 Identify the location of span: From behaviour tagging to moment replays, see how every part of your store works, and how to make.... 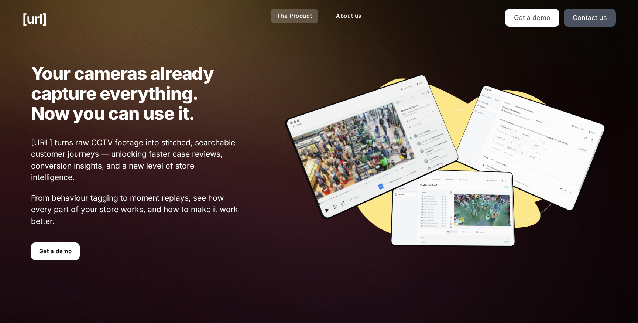
(135, 209).